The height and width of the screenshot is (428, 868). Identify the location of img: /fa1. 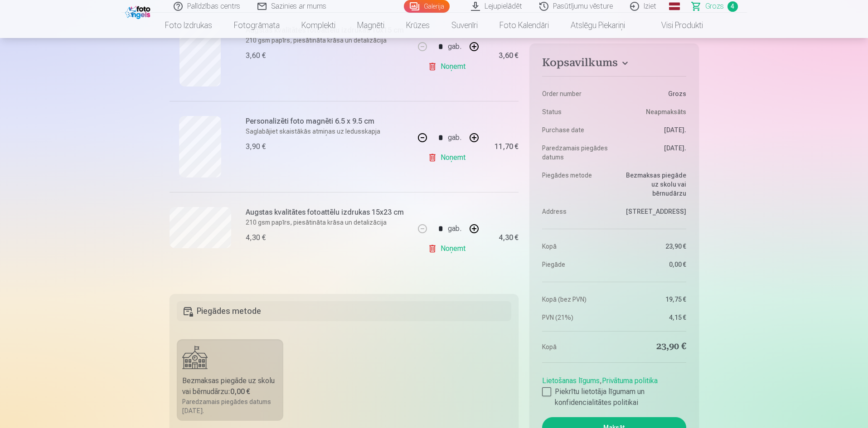
(139, 11).